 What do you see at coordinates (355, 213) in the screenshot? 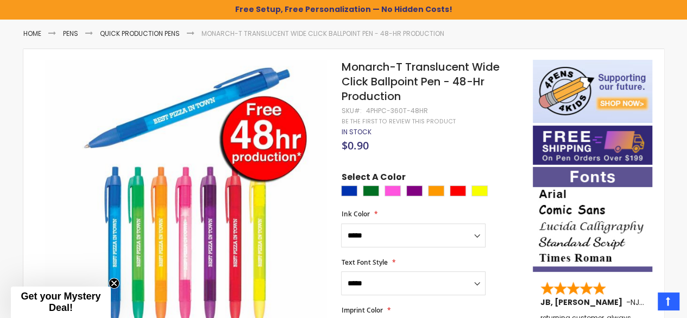
I see `span: Ink Color` at bounding box center [355, 213].